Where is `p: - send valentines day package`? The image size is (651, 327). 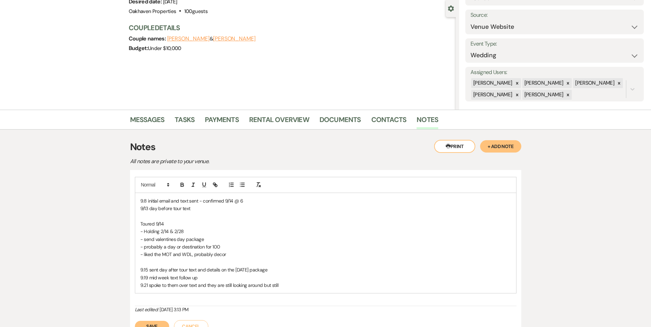 p: - send valentines day package is located at coordinates (326, 239).